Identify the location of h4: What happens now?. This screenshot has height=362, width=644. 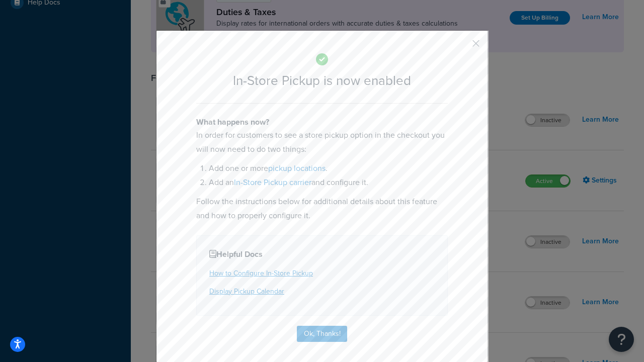
(322, 122).